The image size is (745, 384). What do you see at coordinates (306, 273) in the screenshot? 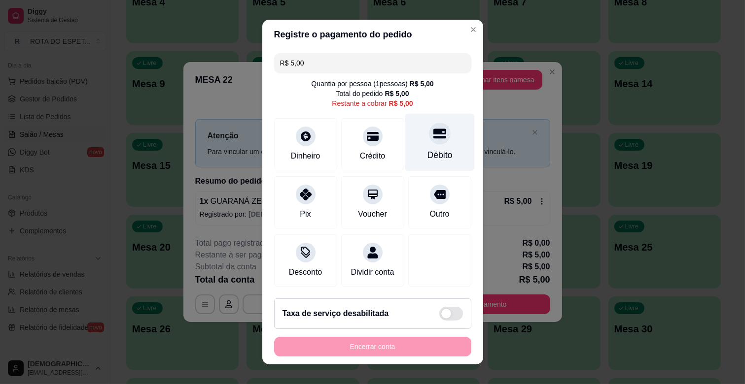
I see `div: Desconto` at bounding box center [306, 273].